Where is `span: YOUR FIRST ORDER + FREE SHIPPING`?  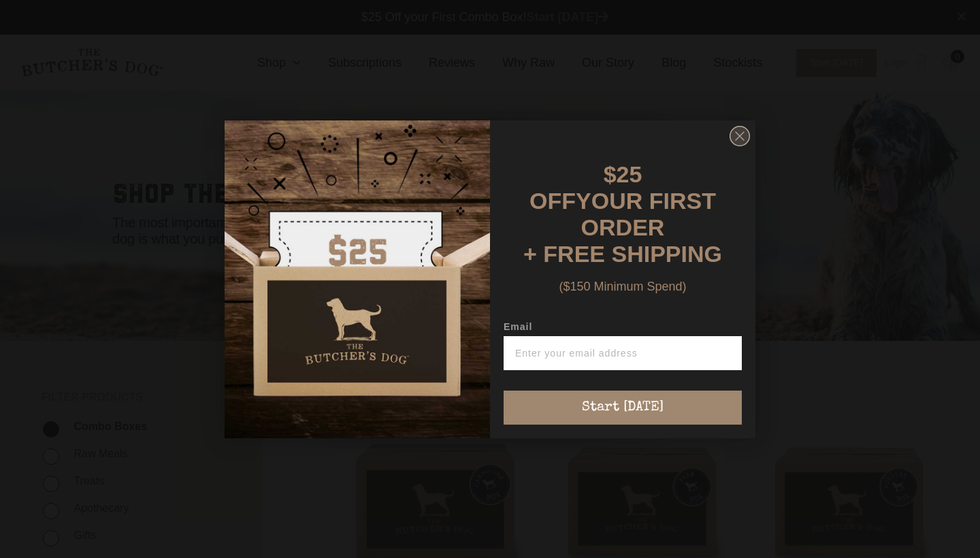
span: YOUR FIRST ORDER + FREE SHIPPING is located at coordinates (623, 227).